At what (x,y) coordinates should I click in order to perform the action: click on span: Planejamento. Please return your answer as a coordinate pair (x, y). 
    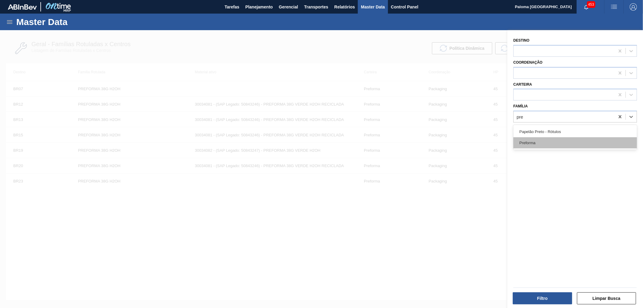
    Looking at the image, I should click on (259, 7).